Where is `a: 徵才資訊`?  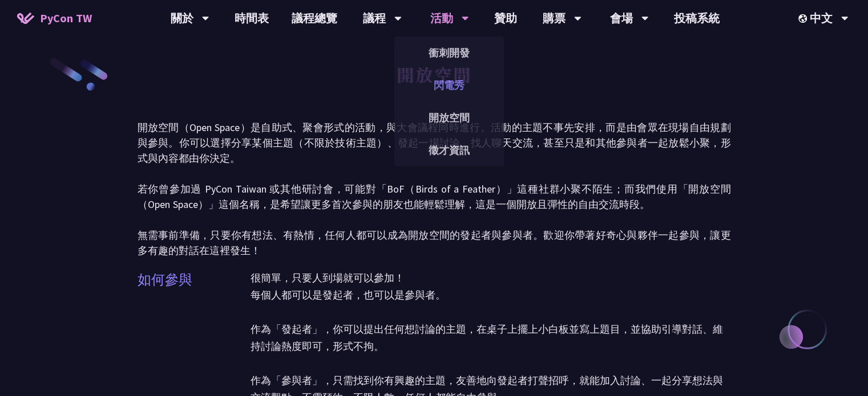 a: 徵才資訊 is located at coordinates (449, 150).